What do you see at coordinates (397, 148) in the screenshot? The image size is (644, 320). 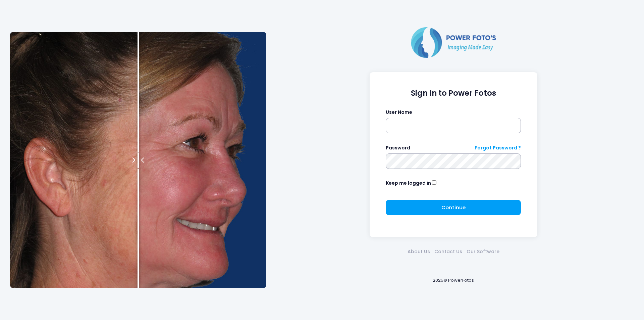 I see `label: Password` at bounding box center [397, 148].